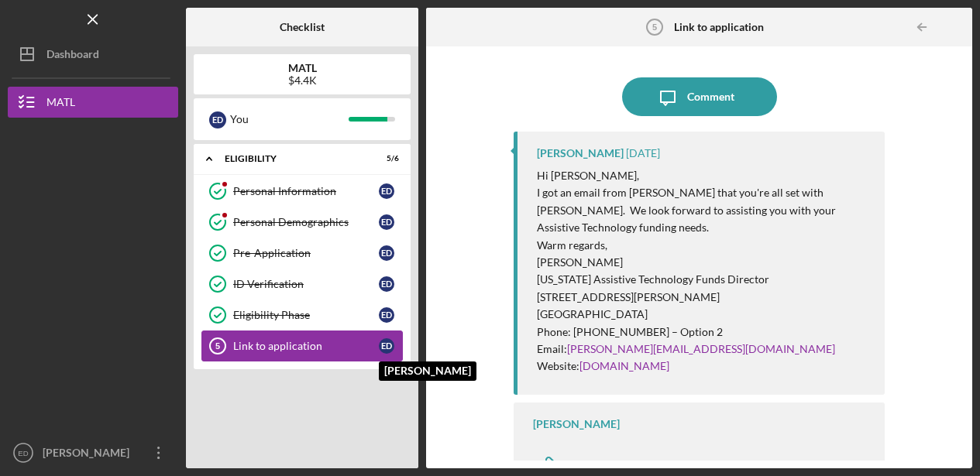  Describe the element at coordinates (306, 253) in the screenshot. I see `div: Pre-Application` at that location.